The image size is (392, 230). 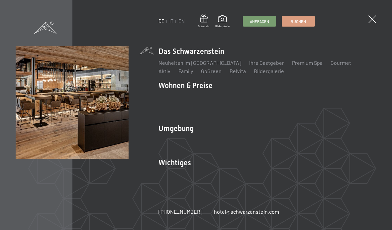 What do you see at coordinates (298, 21) in the screenshot?
I see `a: Buchen` at bounding box center [298, 21].